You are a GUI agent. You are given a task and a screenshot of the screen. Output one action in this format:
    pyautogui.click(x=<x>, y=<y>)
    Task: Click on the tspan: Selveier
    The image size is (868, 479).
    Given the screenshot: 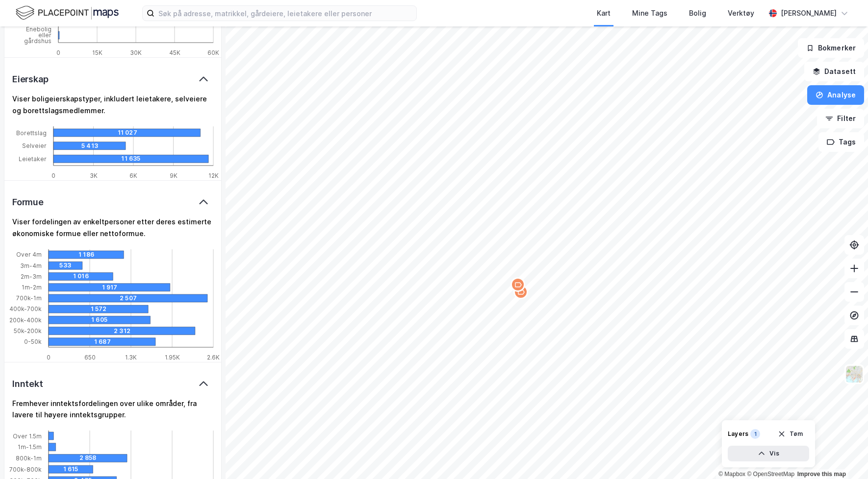 What is the action you would take?
    pyautogui.click(x=34, y=145)
    